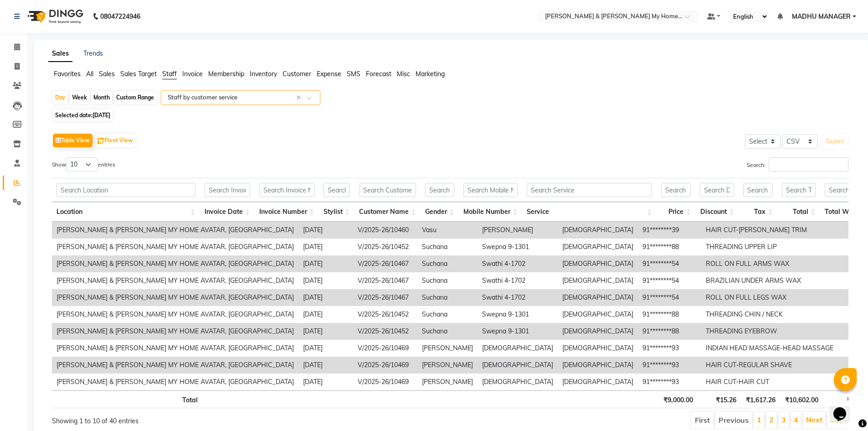 The width and height of the screenshot is (868, 431). I want to click on th: Mobile Number: activate to sort column ascending, so click(490, 211).